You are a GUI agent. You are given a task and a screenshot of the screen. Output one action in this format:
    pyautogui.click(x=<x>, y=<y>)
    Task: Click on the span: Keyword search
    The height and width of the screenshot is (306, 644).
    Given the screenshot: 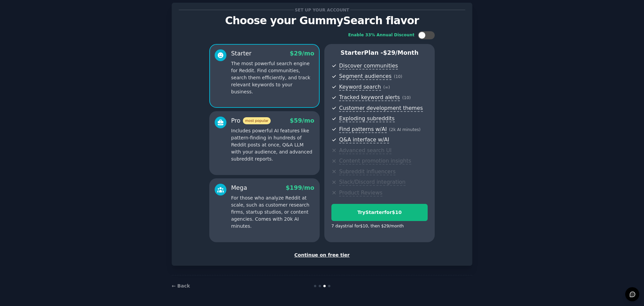 What is the action you would take?
    pyautogui.click(x=360, y=87)
    